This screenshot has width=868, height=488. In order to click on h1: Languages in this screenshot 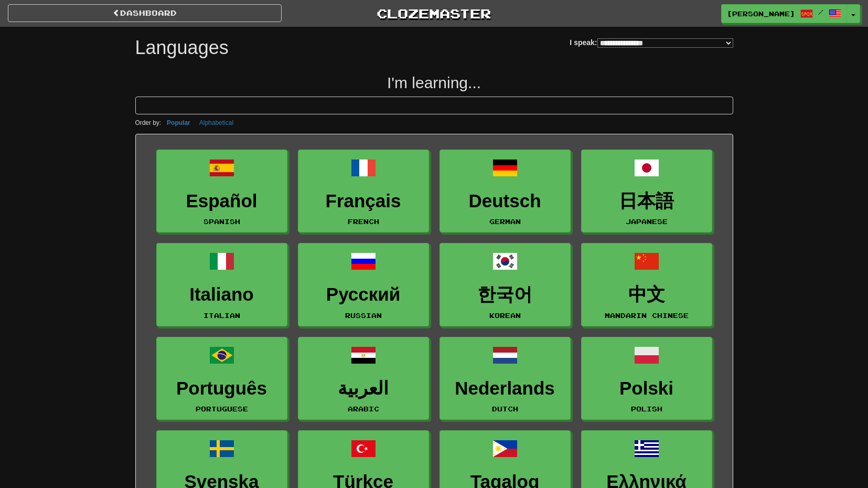, I will do `click(182, 48)`.